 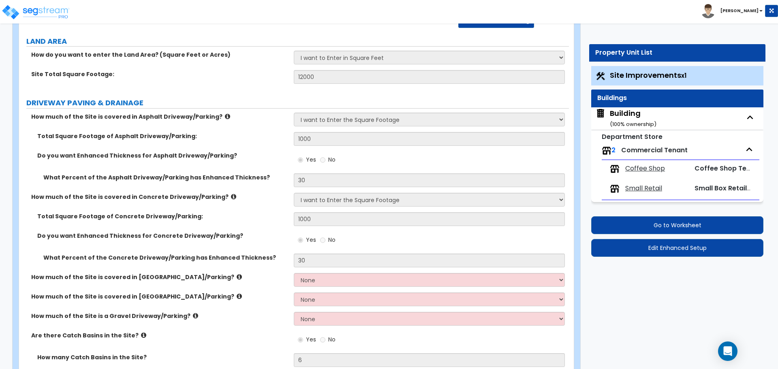 I want to click on span: Coffee Shop, so click(x=645, y=169).